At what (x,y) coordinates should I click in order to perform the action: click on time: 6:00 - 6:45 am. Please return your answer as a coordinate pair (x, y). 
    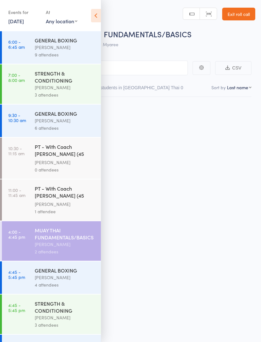
    Looking at the image, I should click on (17, 44).